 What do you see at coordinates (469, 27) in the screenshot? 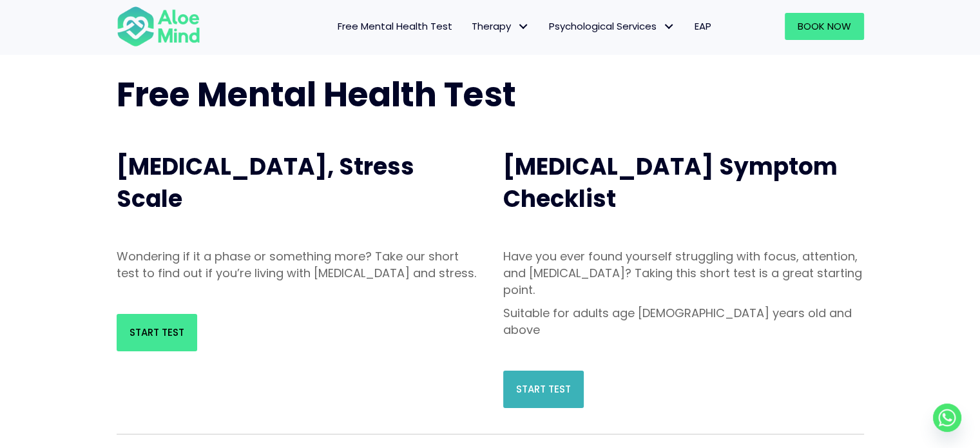
I see `nav: Menu` at bounding box center [469, 27].